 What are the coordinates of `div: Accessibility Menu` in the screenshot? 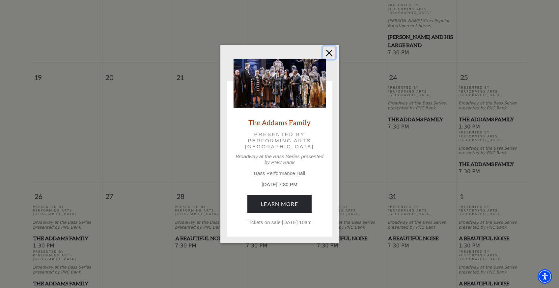 It's located at (545, 277).